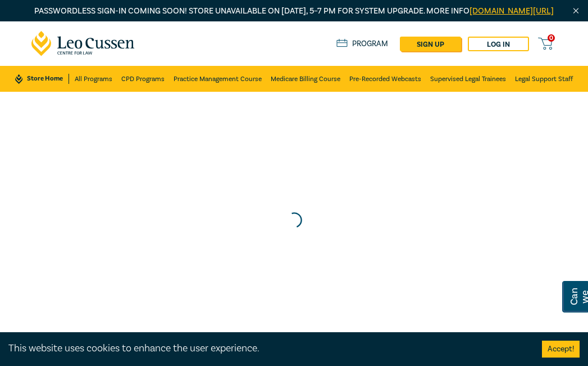  What do you see at coordinates (544, 79) in the screenshot?
I see `a: Legal Support Staff` at bounding box center [544, 79].